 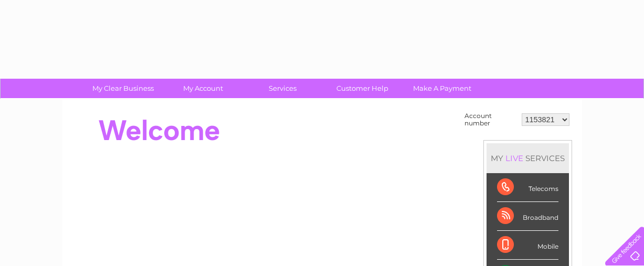 I want to click on a: My Clear Business, so click(x=123, y=88).